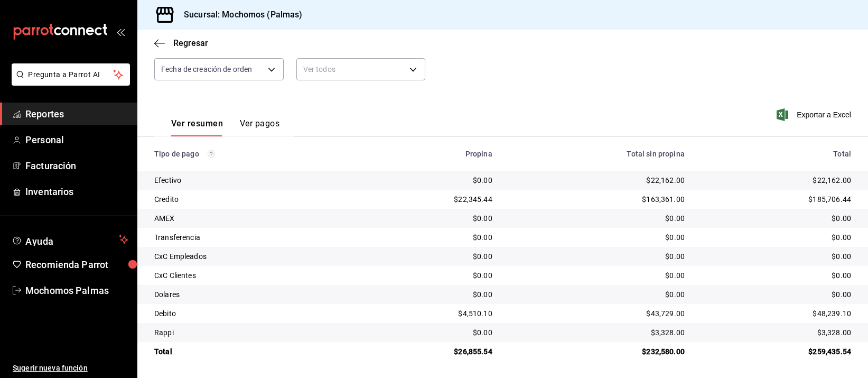 The width and height of the screenshot is (868, 378). What do you see at coordinates (361, 69) in the screenshot?
I see `div: Ver todos` at bounding box center [361, 69].